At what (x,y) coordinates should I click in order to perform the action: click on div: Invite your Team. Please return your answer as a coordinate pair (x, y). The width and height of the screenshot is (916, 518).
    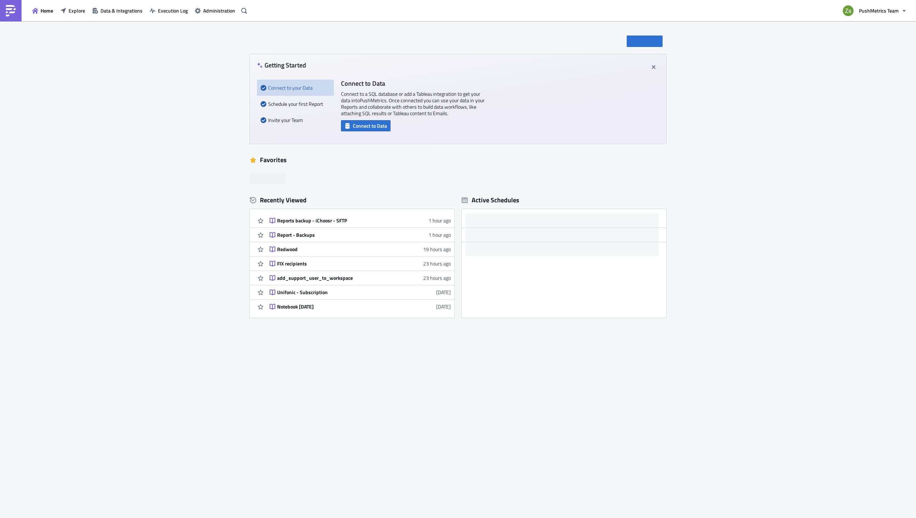
    Looking at the image, I should click on (295, 120).